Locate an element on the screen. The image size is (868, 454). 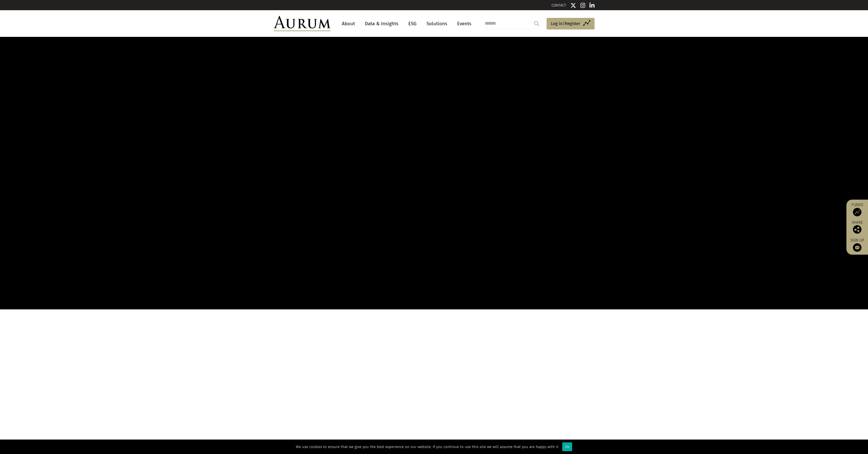
img: Access Funds is located at coordinates (857, 212).